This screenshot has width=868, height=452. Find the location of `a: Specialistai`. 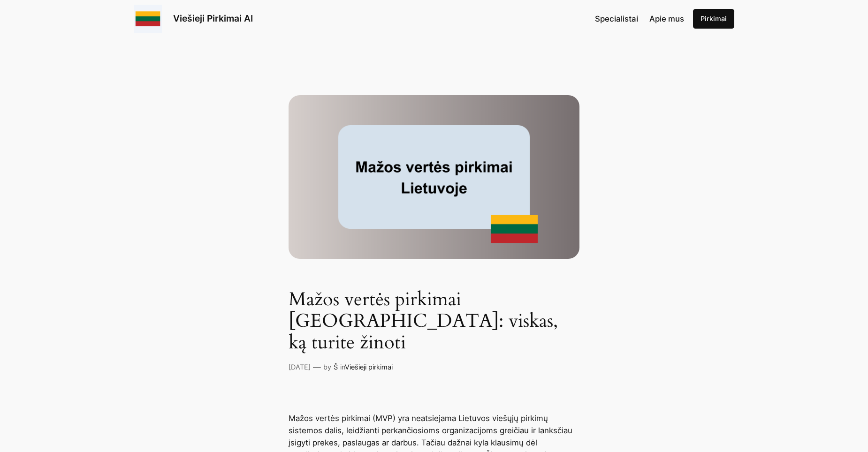

a: Specialistai is located at coordinates (617, 19).